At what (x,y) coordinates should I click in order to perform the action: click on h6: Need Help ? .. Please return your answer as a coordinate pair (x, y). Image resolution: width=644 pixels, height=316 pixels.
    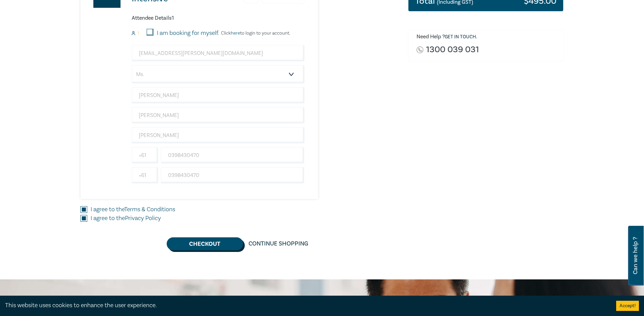
    Looking at the image, I should click on (488, 37).